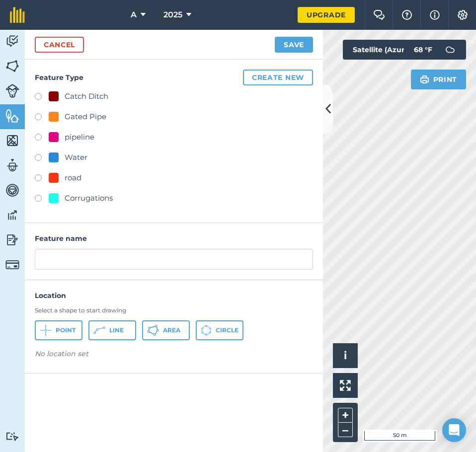  What do you see at coordinates (171, 331) in the screenshot?
I see `span: Area` at bounding box center [171, 331].